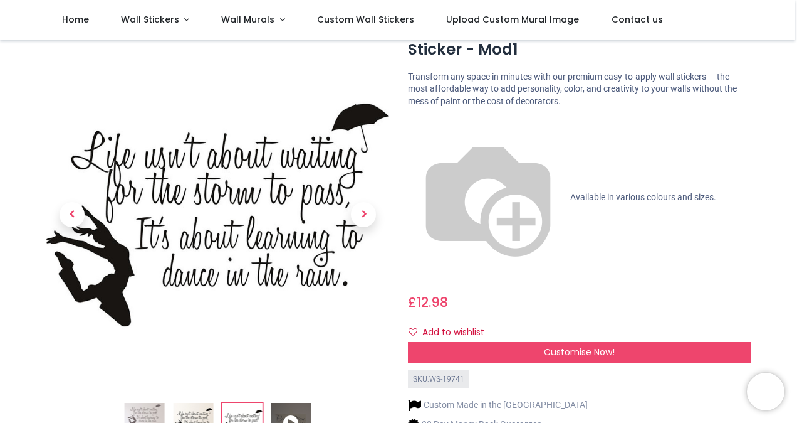 The height and width of the screenshot is (423, 797). I want to click on span: Available in various colours and sizes., so click(643, 197).